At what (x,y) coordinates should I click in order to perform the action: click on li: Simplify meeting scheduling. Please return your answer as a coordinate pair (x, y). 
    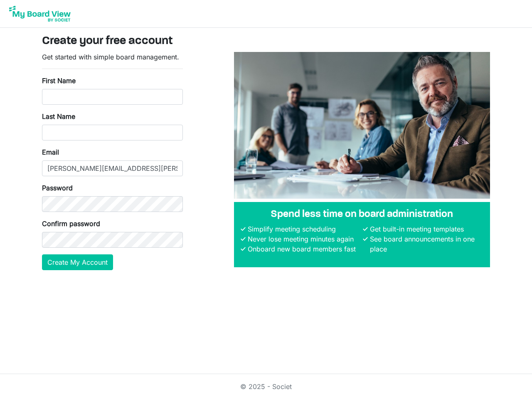
    Looking at the image, I should click on (303, 229).